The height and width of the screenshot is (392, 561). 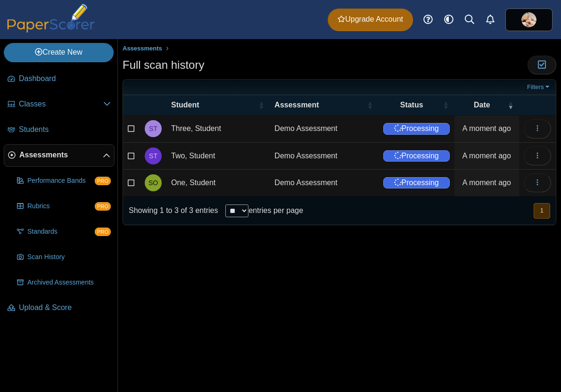 I want to click on span: Performance Bands, so click(x=61, y=181).